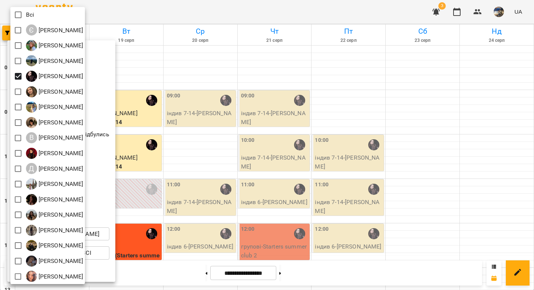 The width and height of the screenshot is (534, 290). What do you see at coordinates (54, 184) in the screenshot?
I see `div: Каріна Кузнецова` at bounding box center [54, 184].